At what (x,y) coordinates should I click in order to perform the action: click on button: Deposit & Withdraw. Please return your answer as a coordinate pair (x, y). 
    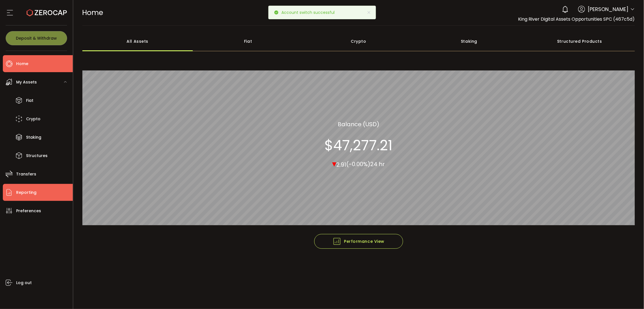
    Looking at the image, I should click on (36, 38).